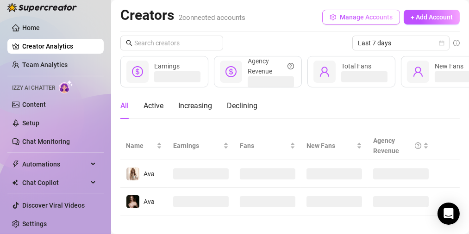 The height and width of the screenshot is (234, 469). I want to click on span: thunderbolt, so click(16, 165).